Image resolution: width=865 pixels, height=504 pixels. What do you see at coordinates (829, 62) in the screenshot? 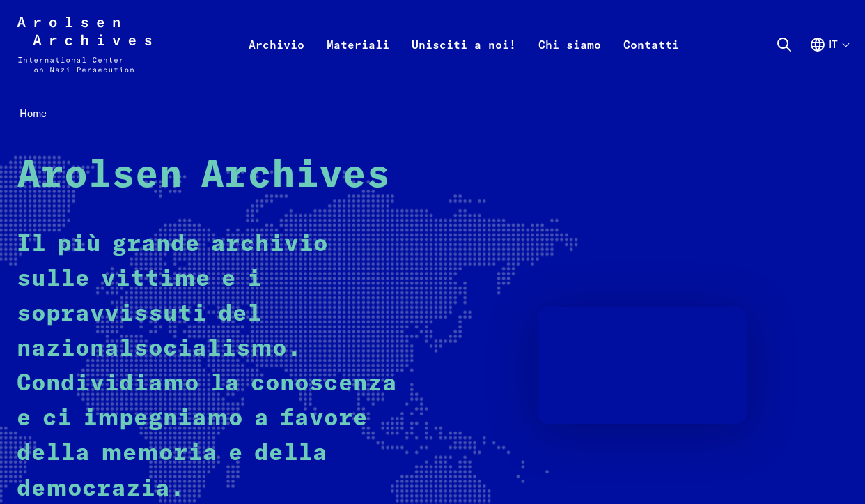
I see `button: Italiano, selezione lingua` at bounding box center [829, 62].